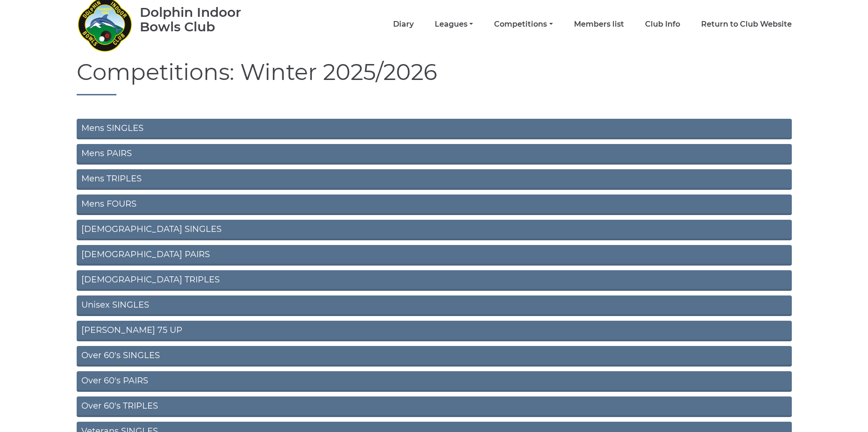 The height and width of the screenshot is (432, 868). Describe the element at coordinates (434, 78) in the screenshot. I see `h1: Competitions: Winter 2025/2026` at that location.